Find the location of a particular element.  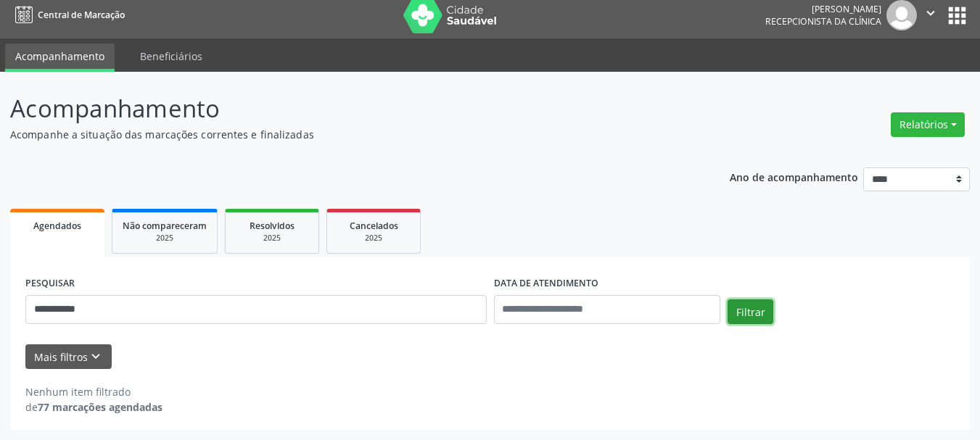

div: de is located at coordinates (93, 407).